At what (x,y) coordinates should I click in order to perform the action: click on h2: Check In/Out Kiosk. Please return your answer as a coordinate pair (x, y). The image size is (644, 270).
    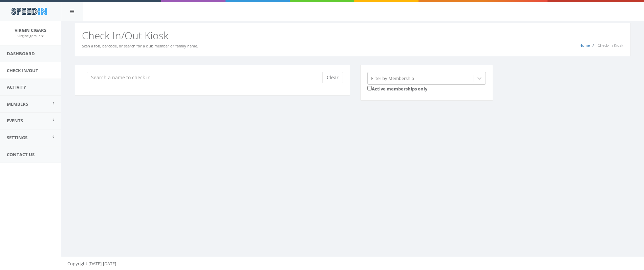
    Looking at the image, I should click on (352, 36).